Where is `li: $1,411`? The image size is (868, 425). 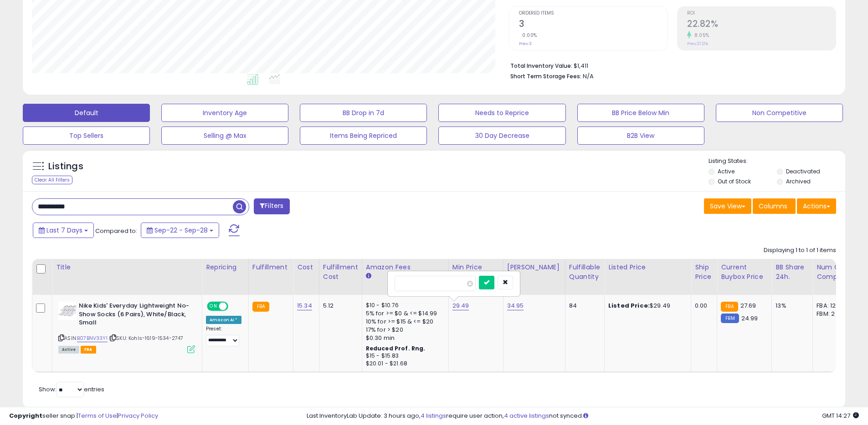 li: $1,411 is located at coordinates (670, 66).